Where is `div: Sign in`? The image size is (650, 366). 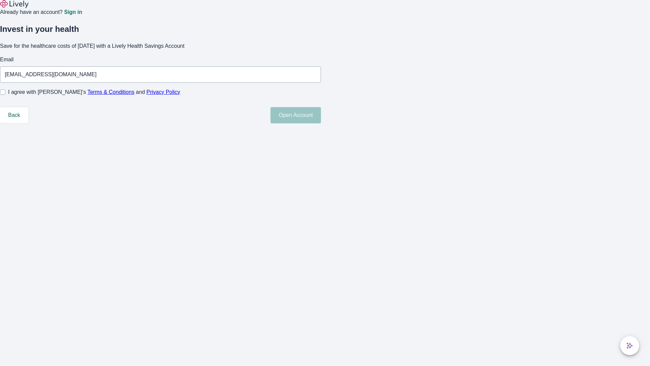
div: Sign in is located at coordinates (73, 12).